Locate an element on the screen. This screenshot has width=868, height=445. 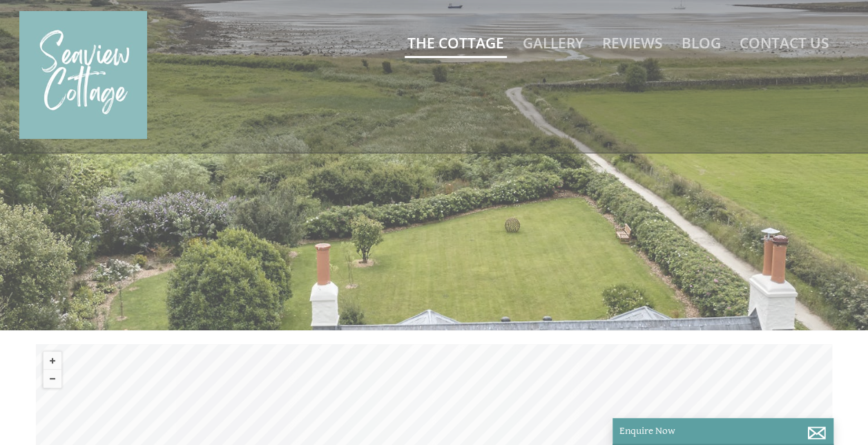
a: Contact Us is located at coordinates (785, 43).